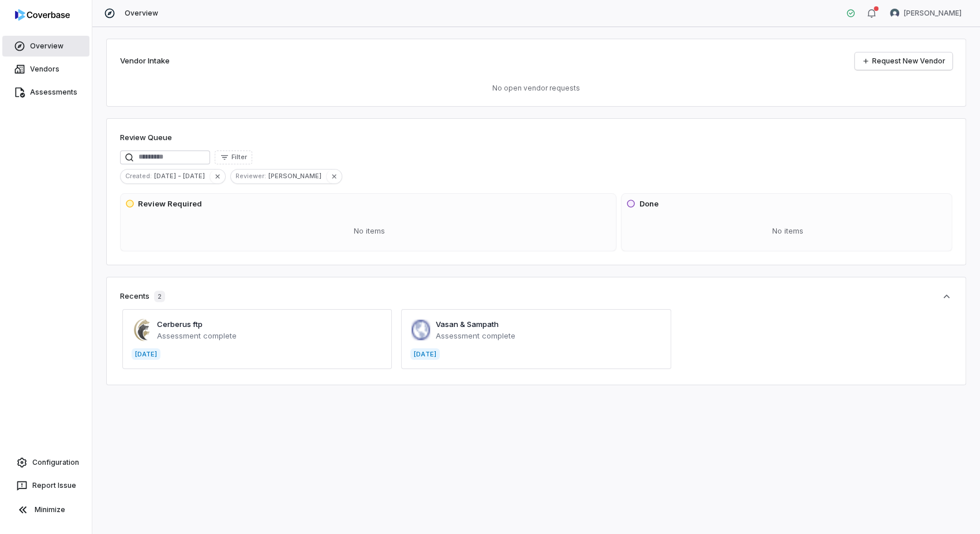  What do you see at coordinates (648, 204) in the screenshot?
I see `h3: Done` at bounding box center [648, 204].